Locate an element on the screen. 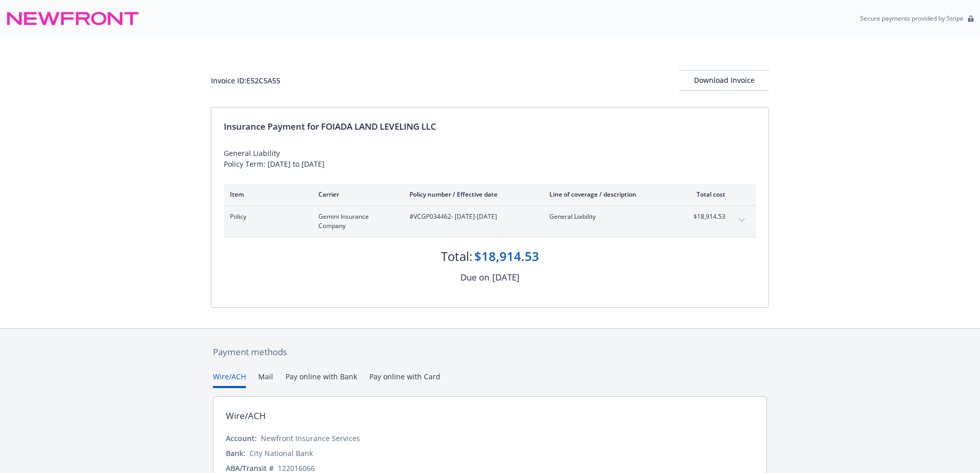  span: $18,914.53 is located at coordinates (706, 217).